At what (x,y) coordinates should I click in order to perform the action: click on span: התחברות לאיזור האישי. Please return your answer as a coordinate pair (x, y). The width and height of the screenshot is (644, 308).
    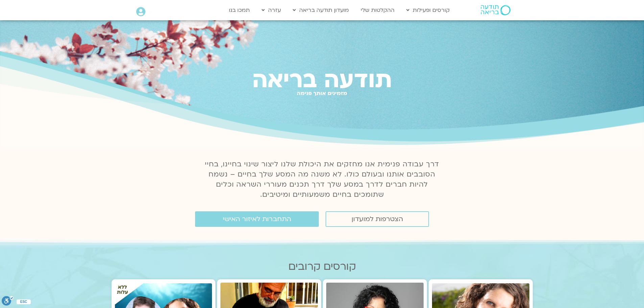
    Looking at the image, I should click on (257, 219).